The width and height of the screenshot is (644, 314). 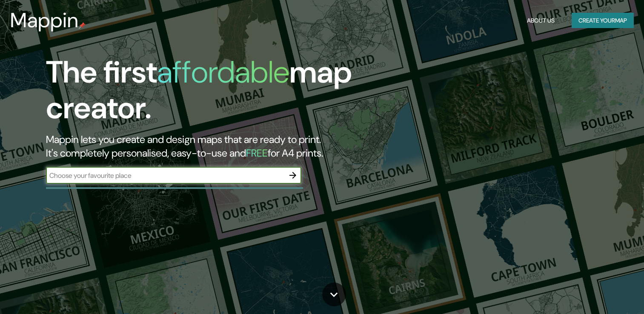 I want to click on h5: FREE, so click(x=257, y=153).